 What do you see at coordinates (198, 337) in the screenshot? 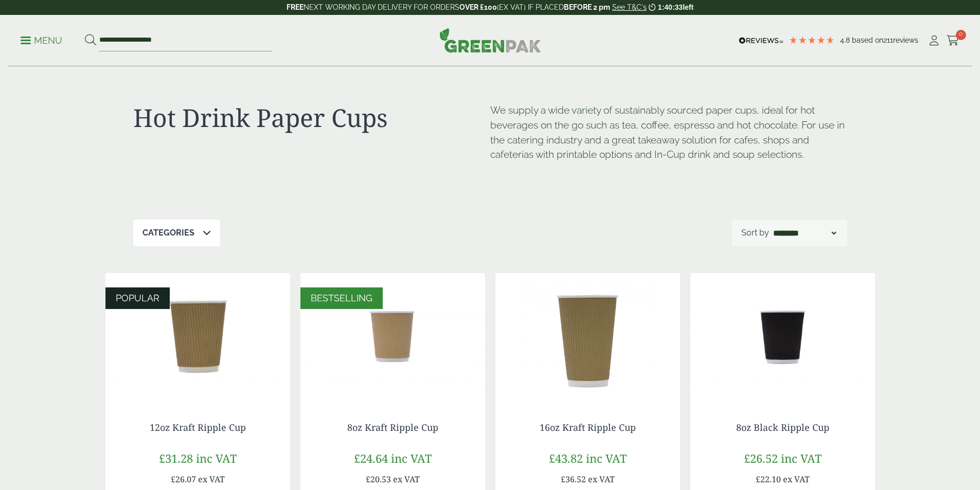
I see `a: 12oz Kraft Ripple Cup-0` at bounding box center [198, 337].